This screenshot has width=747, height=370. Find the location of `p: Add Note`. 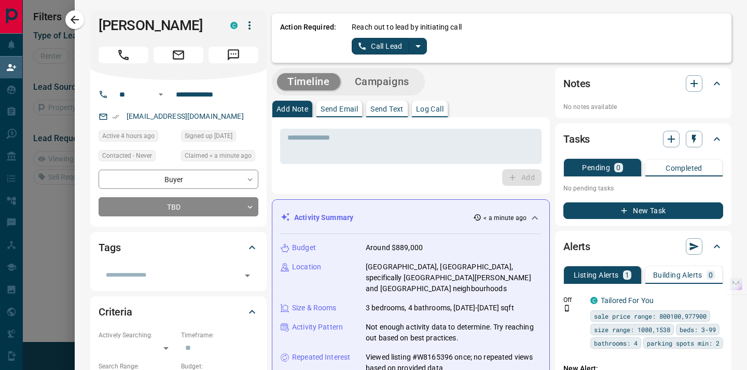

p: Add Note is located at coordinates (292, 109).